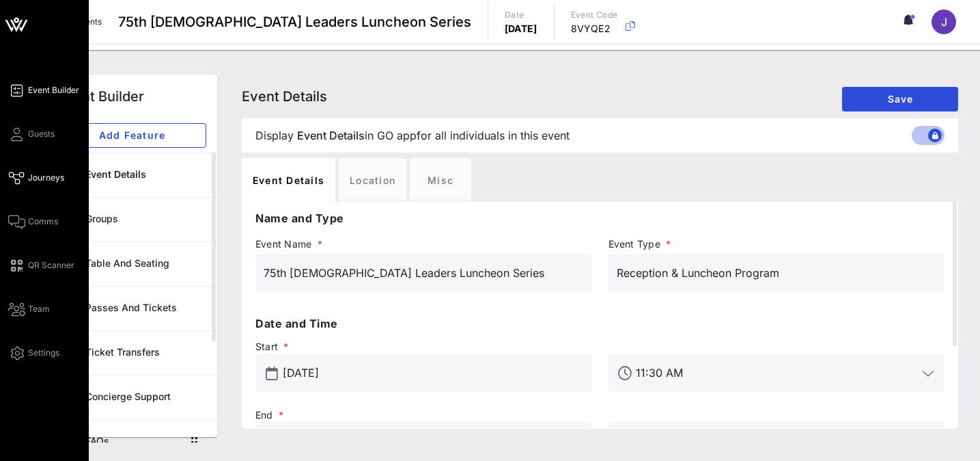 The width and height of the screenshot is (980, 461). I want to click on input: Event Type, so click(777, 272).